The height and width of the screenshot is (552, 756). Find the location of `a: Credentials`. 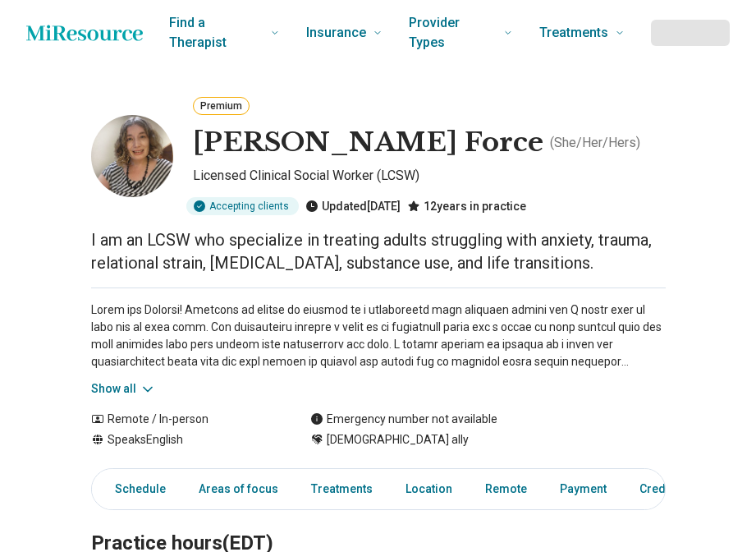

a: Credentials is located at coordinates (671, 489).